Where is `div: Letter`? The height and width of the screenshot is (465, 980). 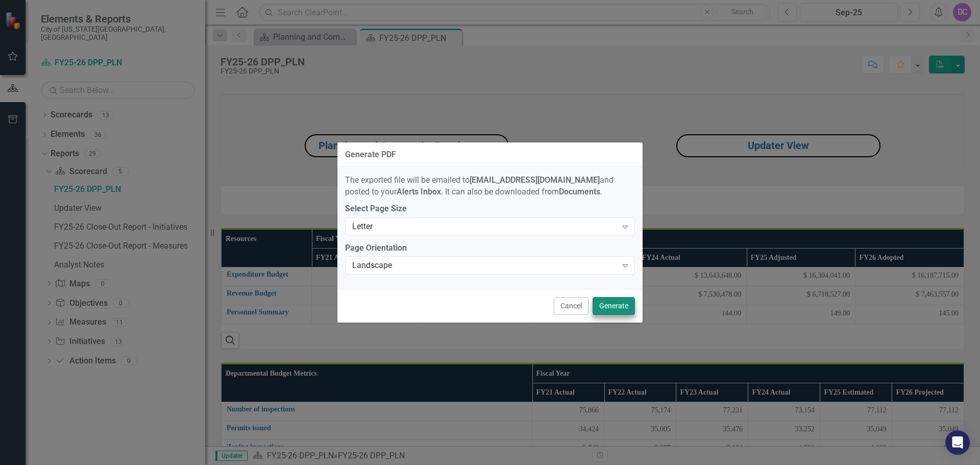
div: Letter is located at coordinates (484, 226).